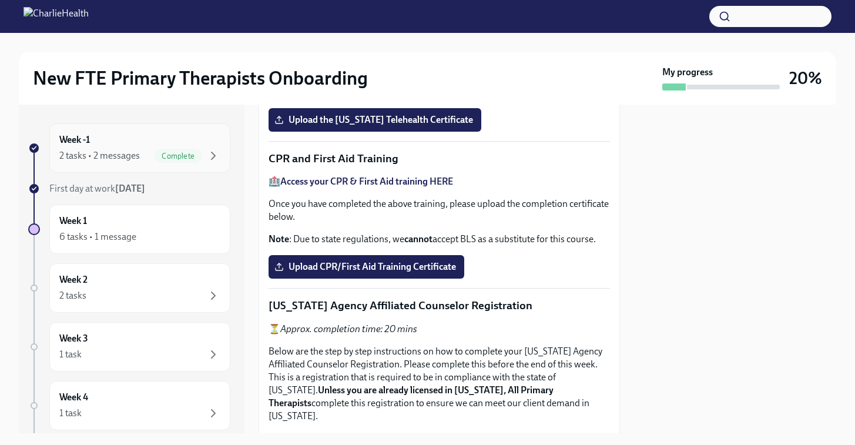 The image size is (855, 445). Describe the element at coordinates (73, 339) in the screenshot. I see `h6: Week 3` at that location.